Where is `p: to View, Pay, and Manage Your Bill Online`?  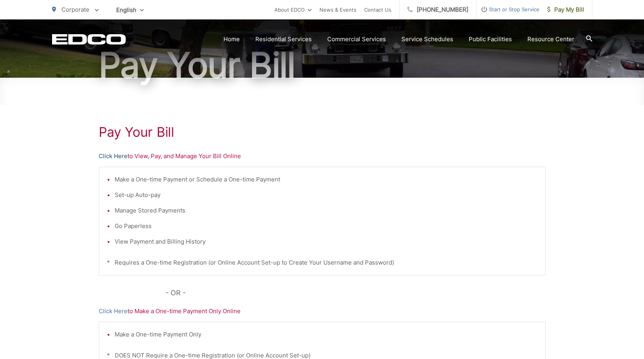
p: to View, Pay, and Manage Your Bill Online is located at coordinates (322, 156).